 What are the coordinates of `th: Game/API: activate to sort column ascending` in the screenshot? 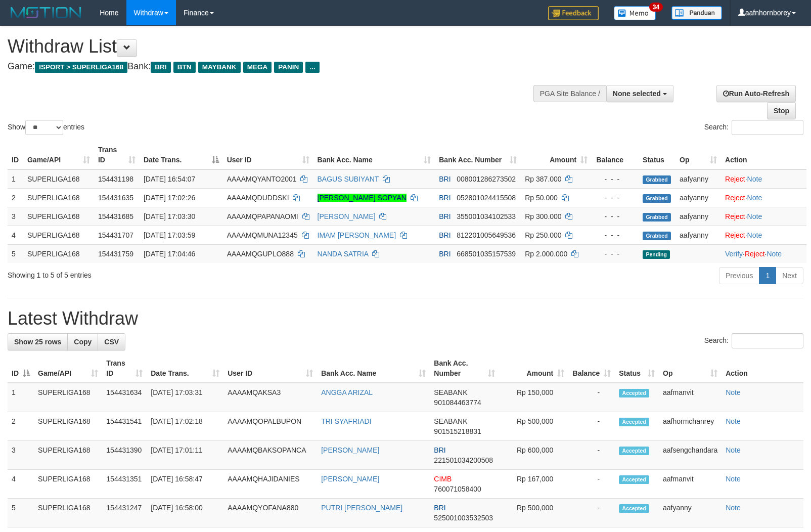 It's located at (68, 368).